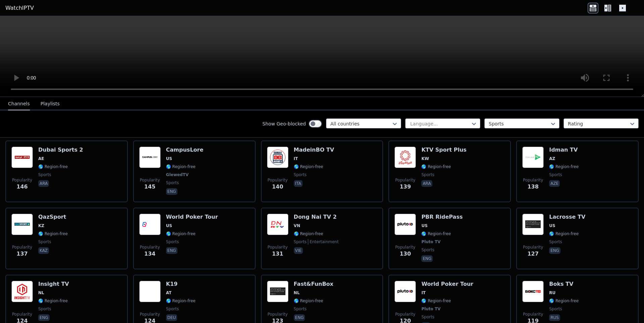  I want to click on span: 139, so click(405, 187).